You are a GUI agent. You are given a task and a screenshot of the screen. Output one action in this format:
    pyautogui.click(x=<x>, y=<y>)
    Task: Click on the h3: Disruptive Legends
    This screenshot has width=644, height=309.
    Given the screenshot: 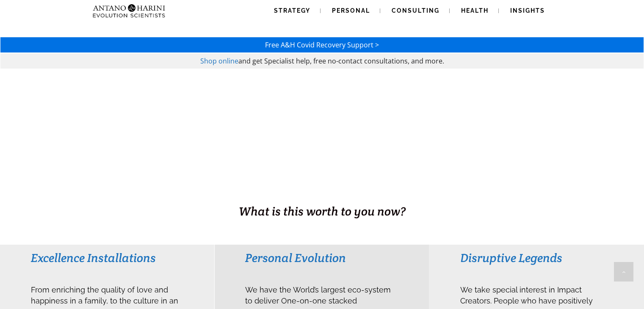 What is the action you would take?
    pyautogui.click(x=536, y=258)
    